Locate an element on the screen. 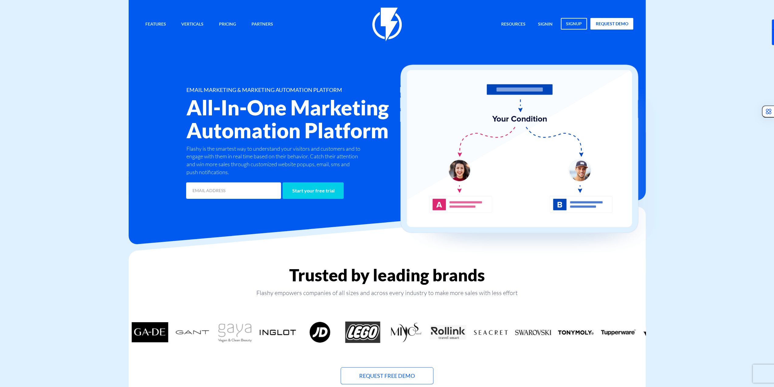  h2: Trusted by leading brands is located at coordinates (387, 275).